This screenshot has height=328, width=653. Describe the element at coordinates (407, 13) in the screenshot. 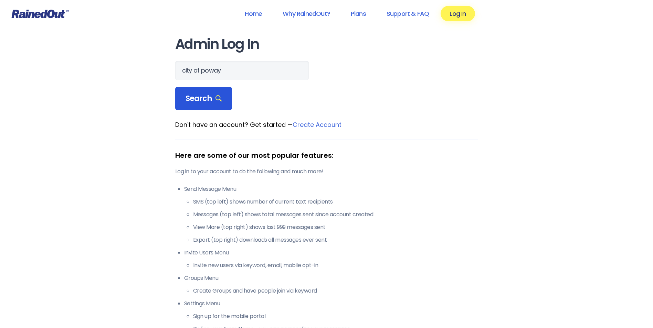

I see `a: Support & FAQ` at that location.